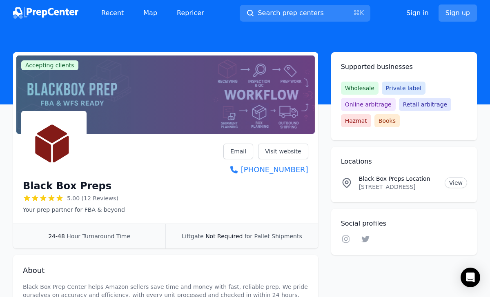 This screenshot has height=297, width=490. Describe the element at coordinates (455, 183) in the screenshot. I see `a: View` at that location.